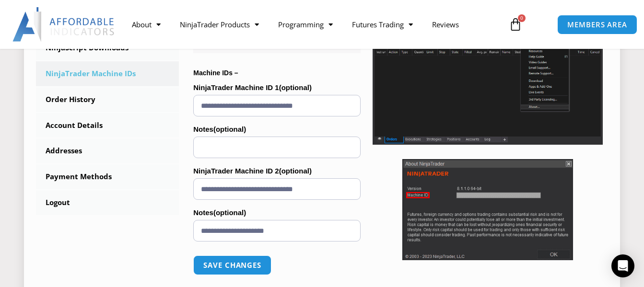 The width and height of the screenshot is (644, 287). I want to click on a: Logout, so click(107, 203).